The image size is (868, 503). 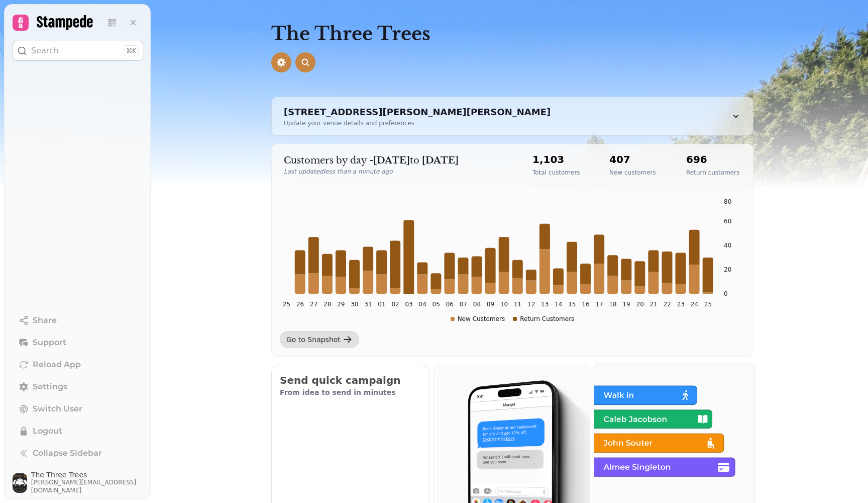 What do you see at coordinates (50, 387) in the screenshot?
I see `span: Settings` at bounding box center [50, 387].